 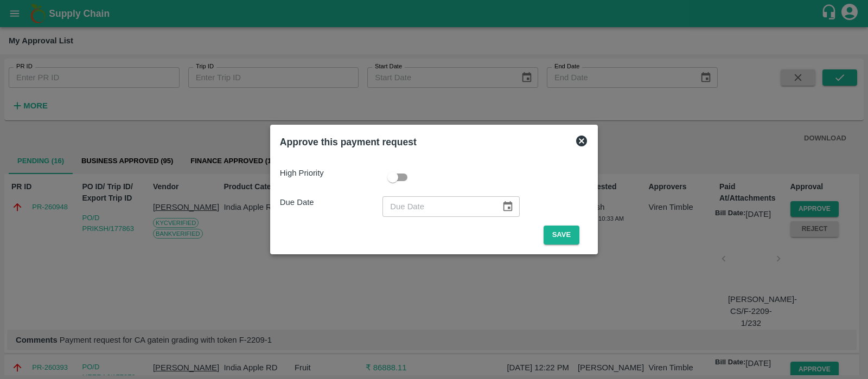 What do you see at coordinates (330, 173) in the screenshot?
I see `p: High Priority` at bounding box center [330, 173].